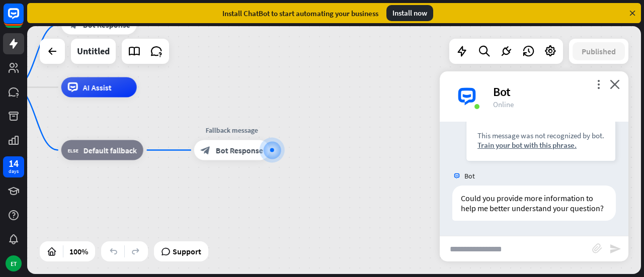 The height and width of the screenshot is (277, 644). What do you see at coordinates (469, 176) in the screenshot?
I see `span: Bot` at bounding box center [469, 176].